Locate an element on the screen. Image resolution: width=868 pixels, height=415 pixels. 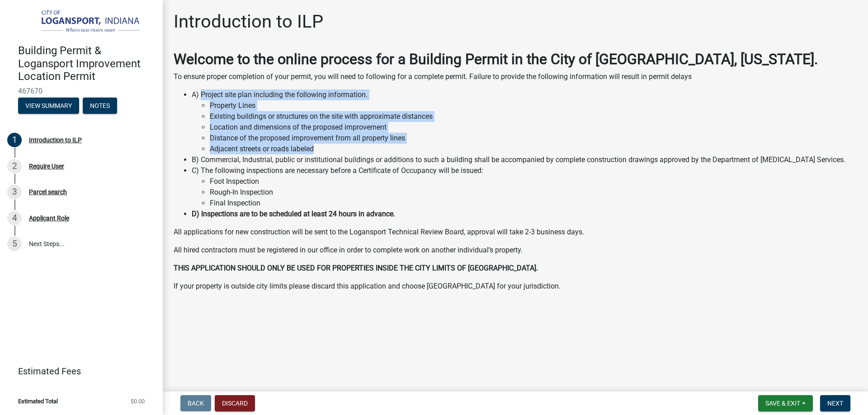
li: Existing buildings or structures on the site with approximate distances is located at coordinates (534, 116).